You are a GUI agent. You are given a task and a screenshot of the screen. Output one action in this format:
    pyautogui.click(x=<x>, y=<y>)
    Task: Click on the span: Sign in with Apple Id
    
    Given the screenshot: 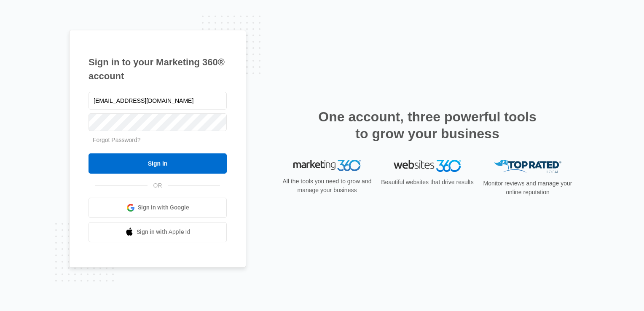 What is the action you would take?
    pyautogui.click(x=164, y=232)
    